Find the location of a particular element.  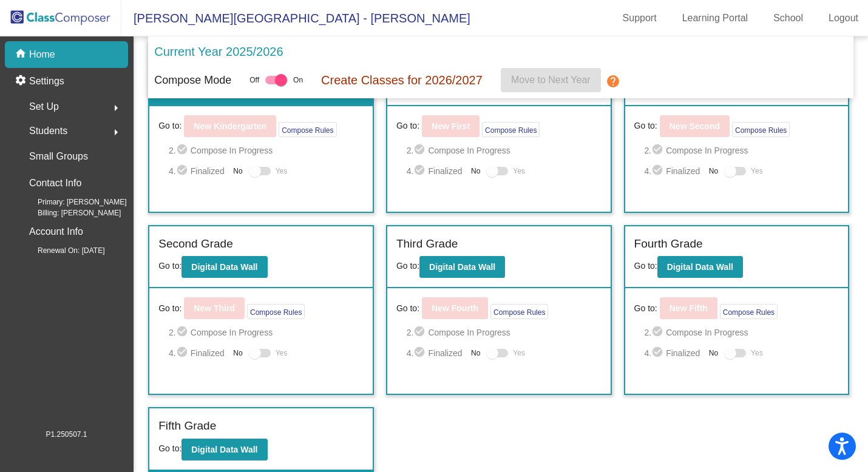

button: New Fifth is located at coordinates (688, 308).